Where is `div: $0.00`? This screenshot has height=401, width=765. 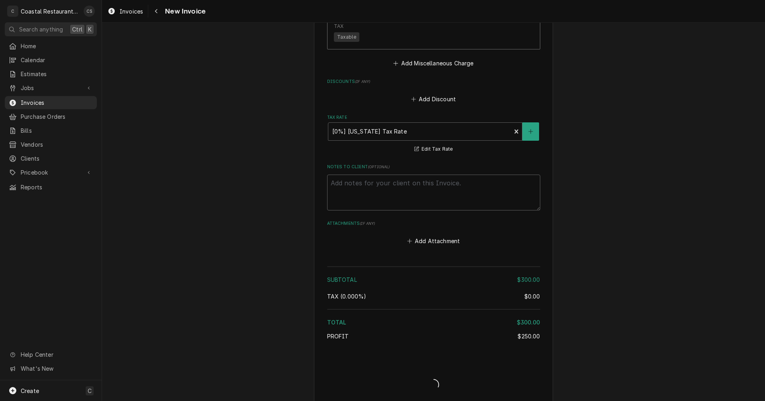
div: $0.00 is located at coordinates (532, 296).